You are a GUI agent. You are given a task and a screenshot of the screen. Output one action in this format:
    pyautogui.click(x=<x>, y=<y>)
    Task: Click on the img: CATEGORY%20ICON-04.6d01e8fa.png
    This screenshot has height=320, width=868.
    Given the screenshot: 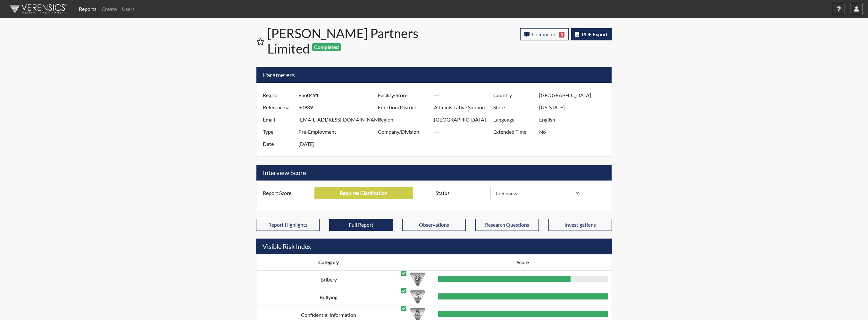 What is the action you would take?
    pyautogui.click(x=417, y=297)
    